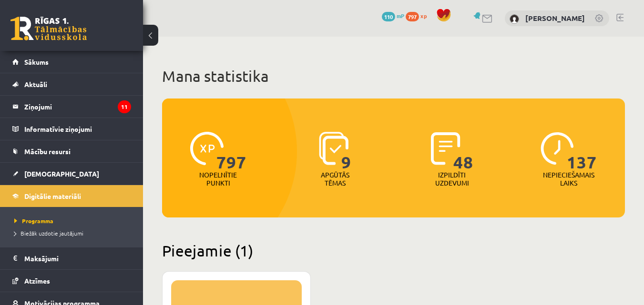 This screenshot has width=644, height=305. I want to click on p: Nopelnītie punkti, so click(218, 179).